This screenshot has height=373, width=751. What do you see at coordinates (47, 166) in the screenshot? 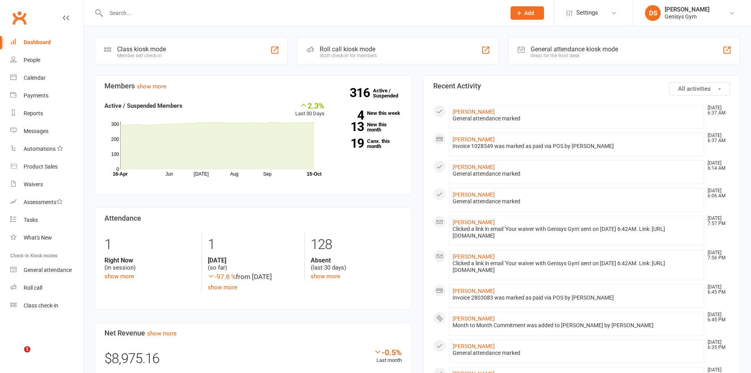
I see `a: Product Sales` at bounding box center [47, 166].